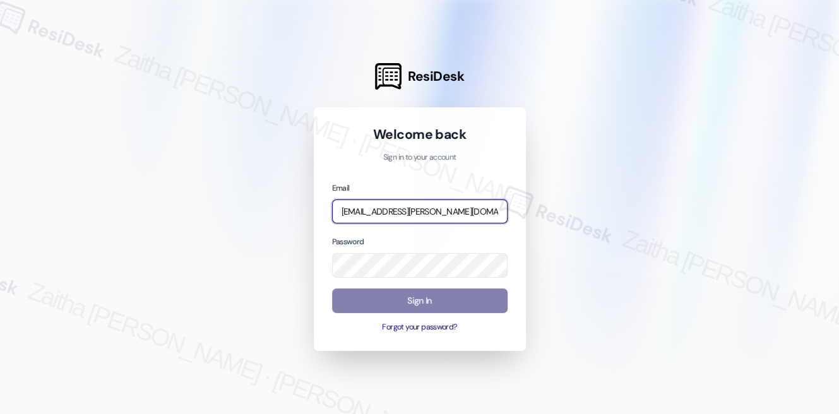  What do you see at coordinates (420, 212) in the screenshot?
I see `input: name@example.com` at bounding box center [420, 212].